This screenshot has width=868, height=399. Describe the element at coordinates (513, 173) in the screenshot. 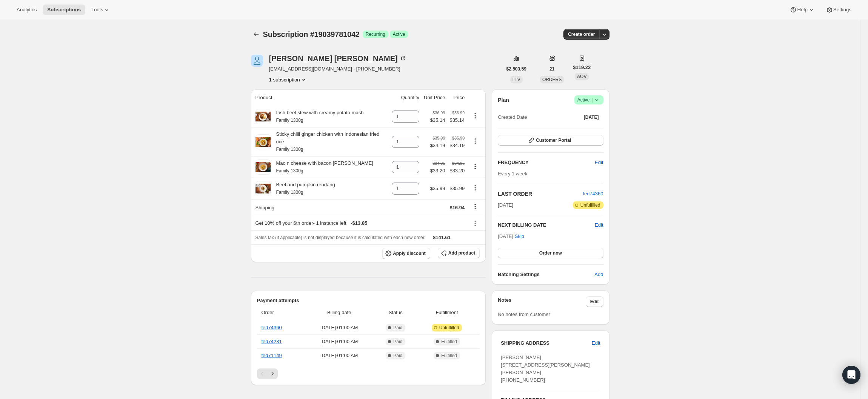

I see `span: Every 1 week` at that location.